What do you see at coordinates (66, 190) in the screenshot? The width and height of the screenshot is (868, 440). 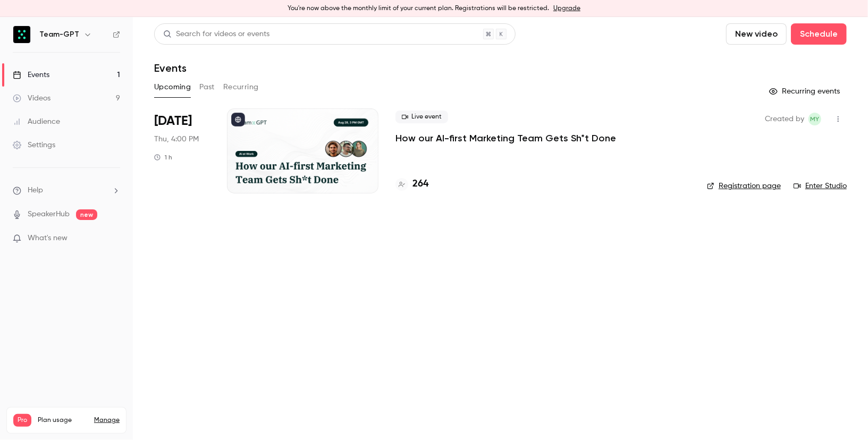 I see `li: help-dropdown-opener` at bounding box center [66, 190].